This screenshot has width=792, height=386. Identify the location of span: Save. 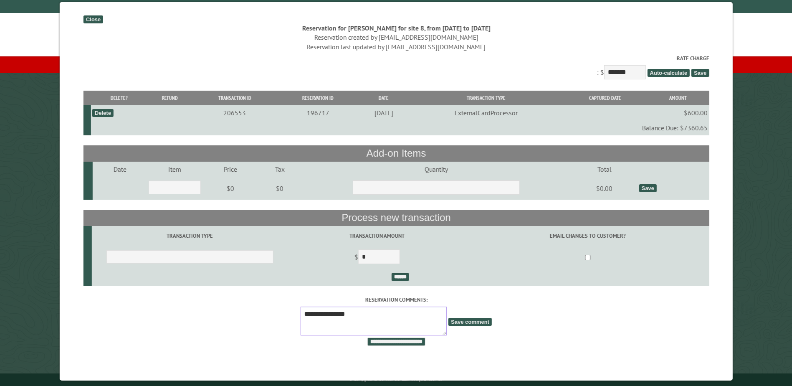
(700, 73).